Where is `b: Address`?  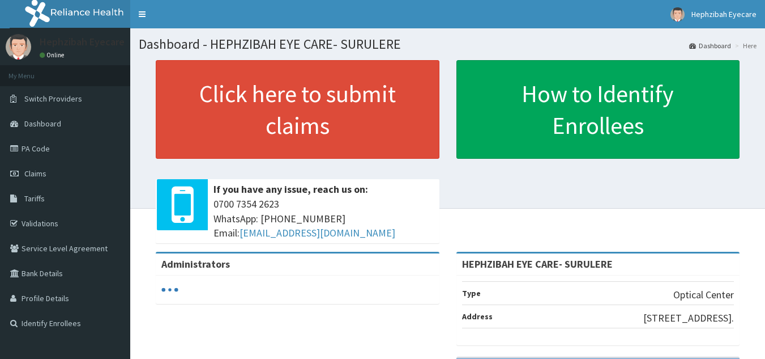
b: Address is located at coordinates (478, 316).